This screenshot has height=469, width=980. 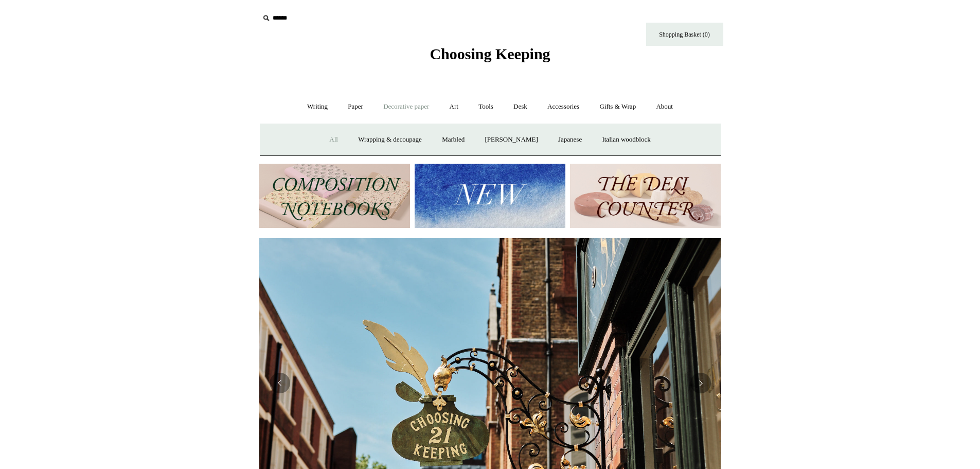 I want to click on a: Wrapping & decoupage, so click(x=390, y=139).